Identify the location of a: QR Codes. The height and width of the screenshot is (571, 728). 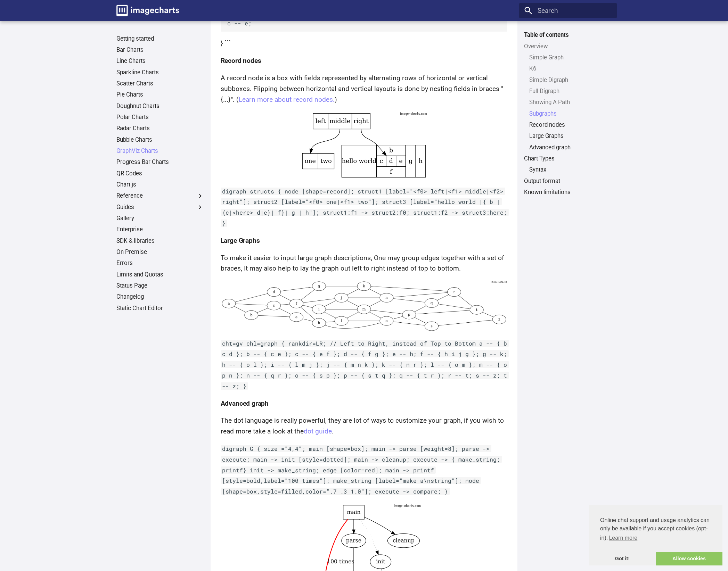
(160, 173).